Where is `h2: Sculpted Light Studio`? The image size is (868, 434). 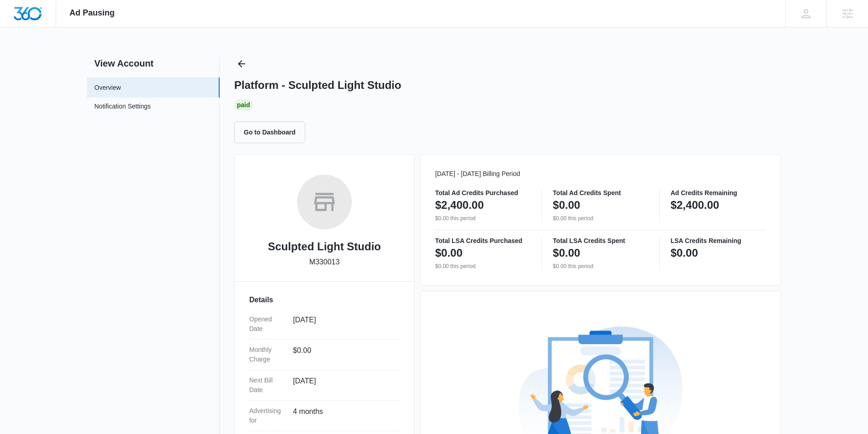
h2: Sculpted Light Studio is located at coordinates (325, 247).